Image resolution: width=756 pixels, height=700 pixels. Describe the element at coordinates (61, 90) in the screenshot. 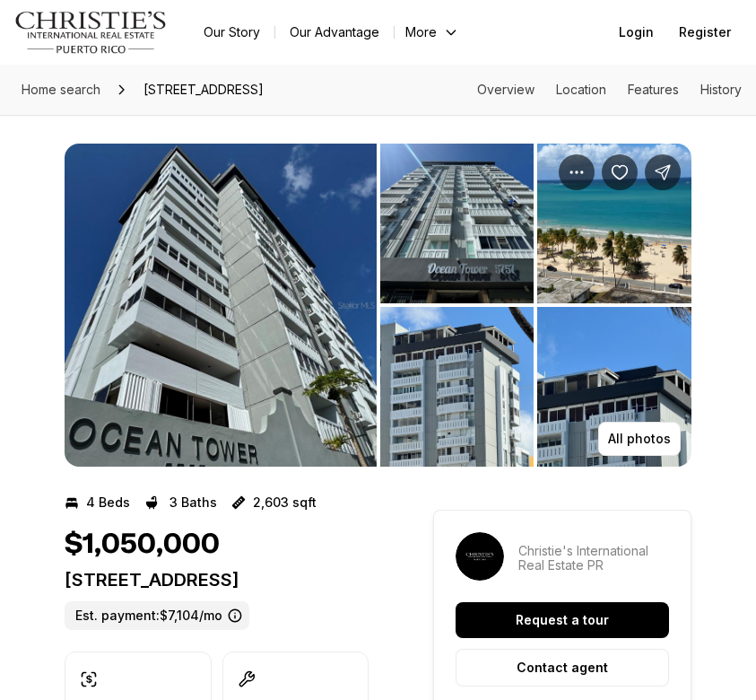

I see `a: Home search` at that location.